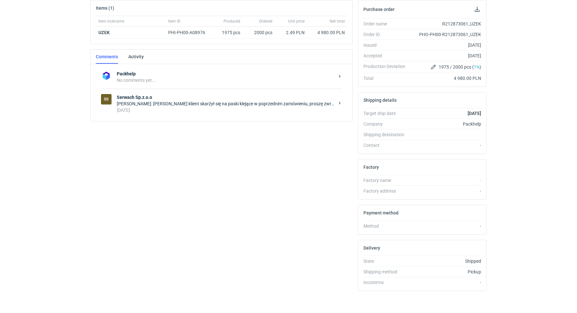 Image resolution: width=577 pixels, height=313 pixels. What do you see at coordinates (107, 57) in the screenshot?
I see `a: Comments` at bounding box center [107, 57].